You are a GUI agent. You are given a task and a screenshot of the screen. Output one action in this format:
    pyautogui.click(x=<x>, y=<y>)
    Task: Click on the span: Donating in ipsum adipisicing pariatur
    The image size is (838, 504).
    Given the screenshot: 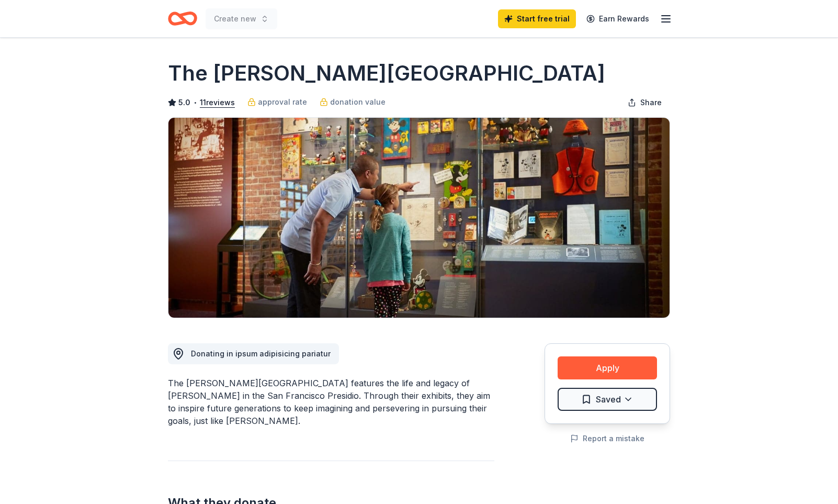 What is the action you would take?
    pyautogui.click(x=261, y=353)
    